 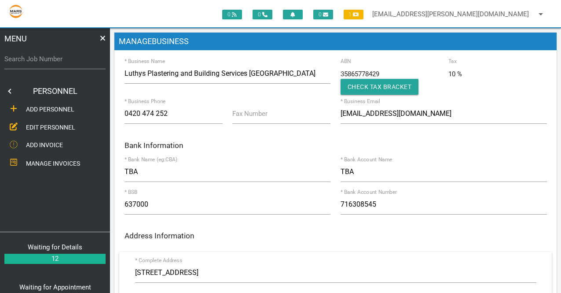 What do you see at coordinates (55, 247) in the screenshot?
I see `a: Waiting for Details` at bounding box center [55, 247].